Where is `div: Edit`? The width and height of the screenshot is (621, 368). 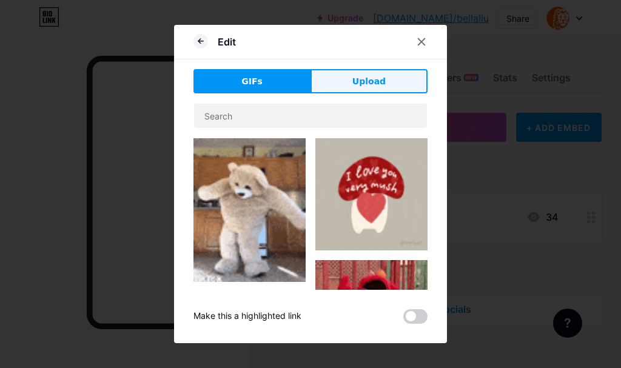 div: Edit is located at coordinates (227, 42).